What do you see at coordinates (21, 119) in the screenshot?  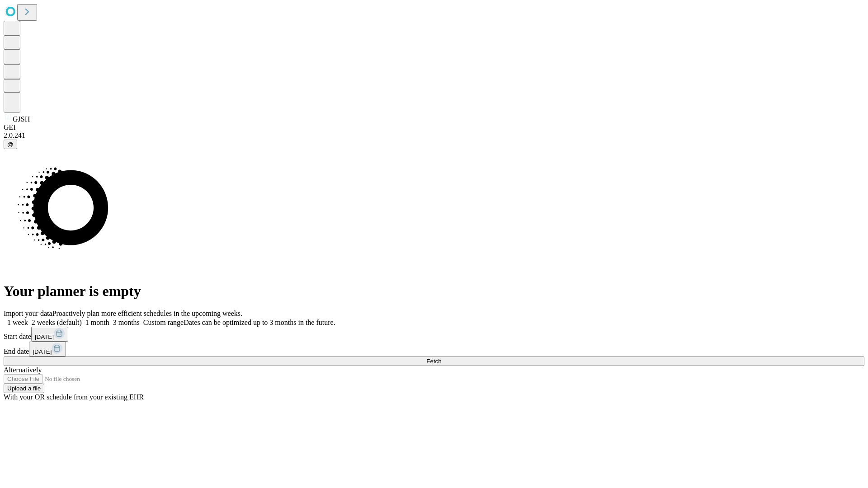 I see `span: GJSH` at bounding box center [21, 119].